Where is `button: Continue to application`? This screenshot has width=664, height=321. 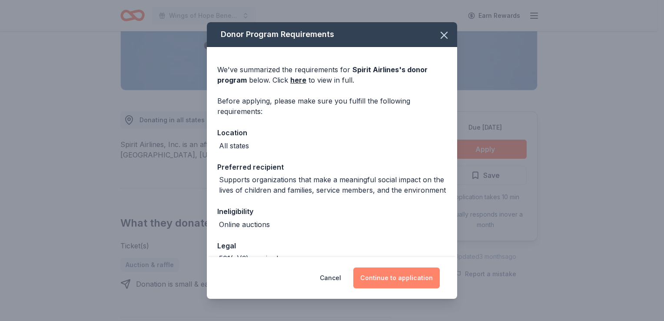 button: Continue to application is located at coordinates (397, 278).